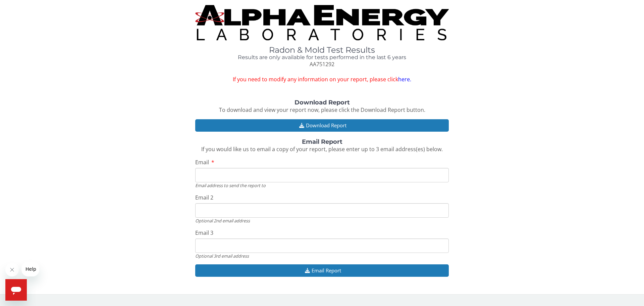  I want to click on button: Email Report, so click(322, 270).